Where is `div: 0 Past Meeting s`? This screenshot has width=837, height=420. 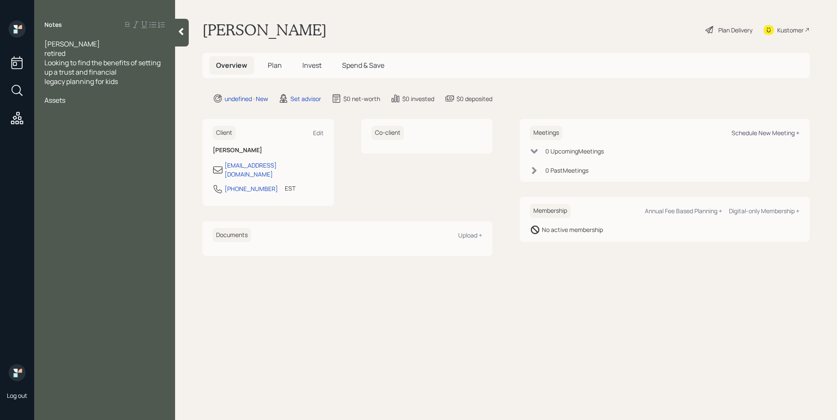
div: 0 Past Meeting s is located at coordinates (566, 170).